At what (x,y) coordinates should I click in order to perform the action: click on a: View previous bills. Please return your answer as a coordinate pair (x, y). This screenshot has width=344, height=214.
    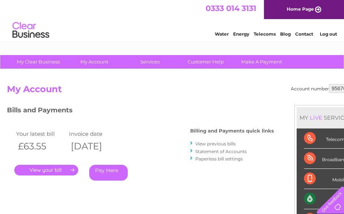
    Looking at the image, I should click on (216, 144).